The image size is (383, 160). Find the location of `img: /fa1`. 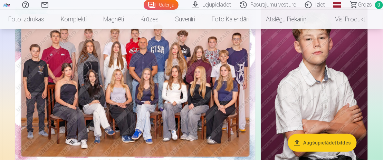

img: /fa1 is located at coordinates (7, 5).